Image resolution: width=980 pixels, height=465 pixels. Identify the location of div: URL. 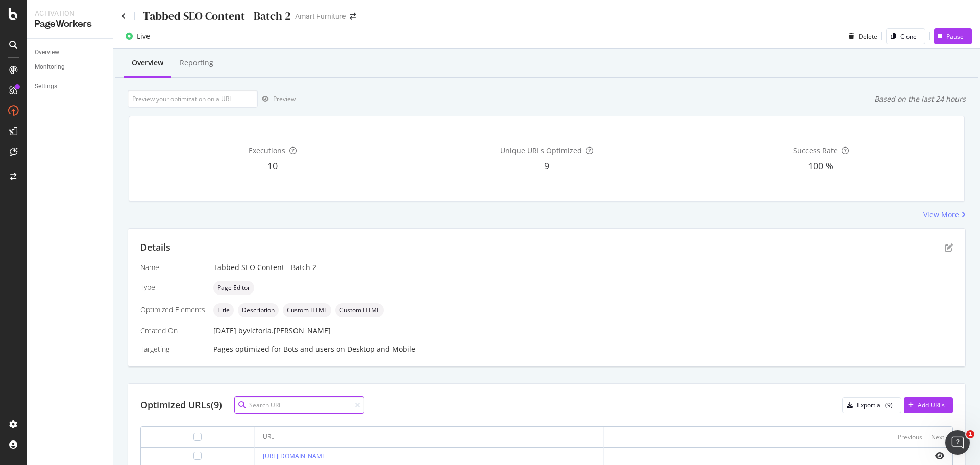
(269, 437).